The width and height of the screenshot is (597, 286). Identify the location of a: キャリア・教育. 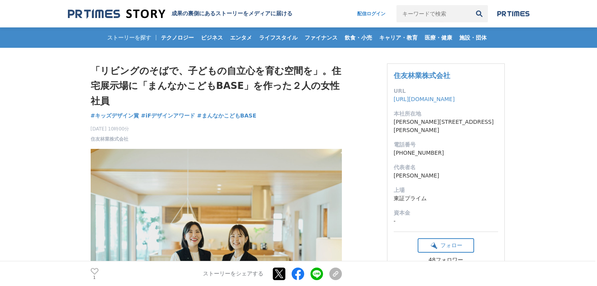
(398, 38).